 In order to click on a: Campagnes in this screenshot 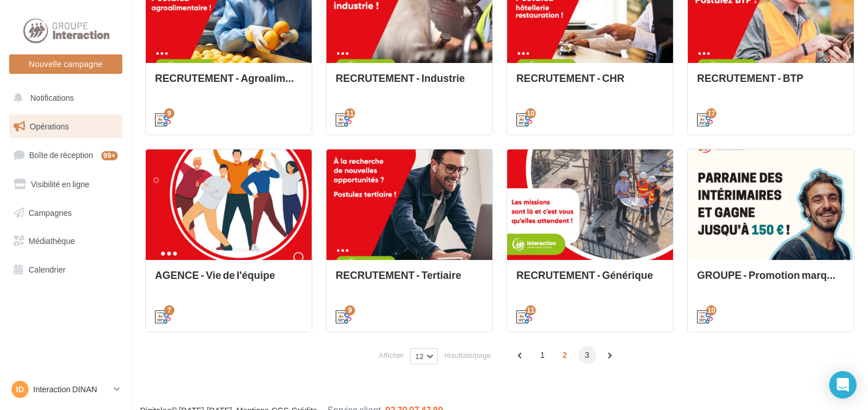, I will do `click(66, 213)`.